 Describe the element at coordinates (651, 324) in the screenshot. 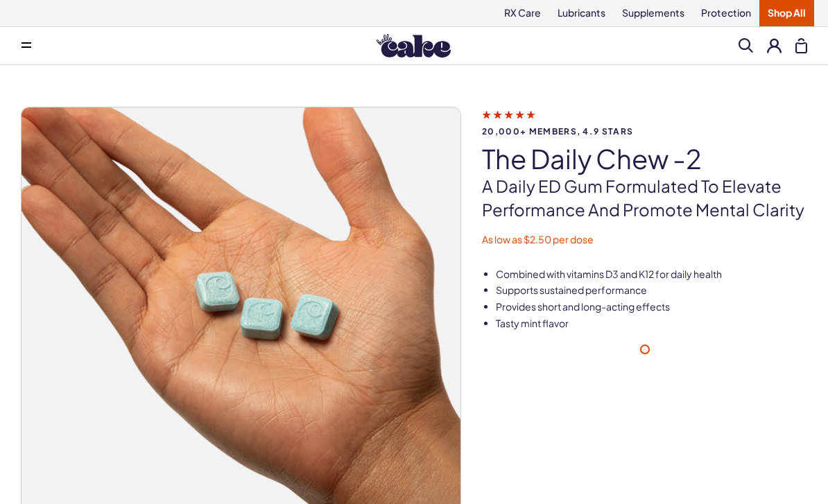

I see `li: Tasty mint flavor` at that location.